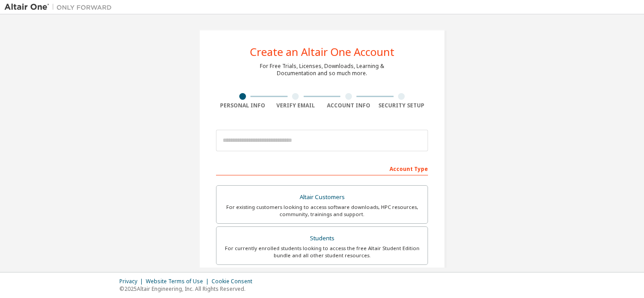 The image size is (644, 298). Describe the element at coordinates (322, 251) in the screenshot. I see `div: For currently enrolled students looking to access the free Altair Student Edition bundle and all ...` at that location.